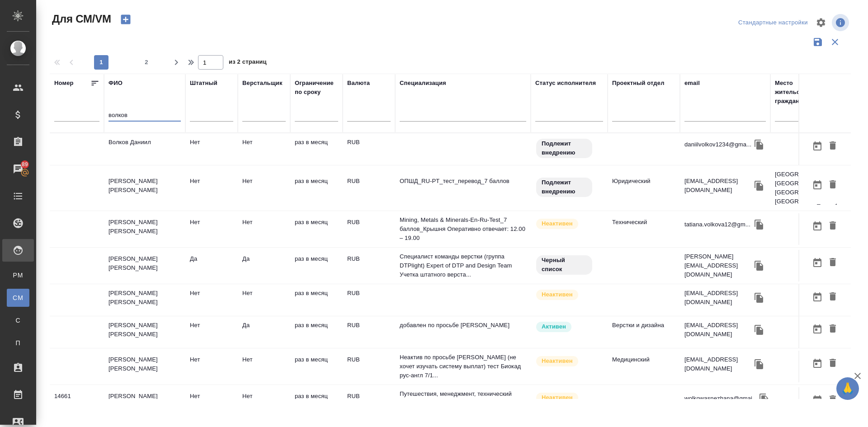  I want to click on p: wolkowasnezhana@gmai..., so click(720, 399).